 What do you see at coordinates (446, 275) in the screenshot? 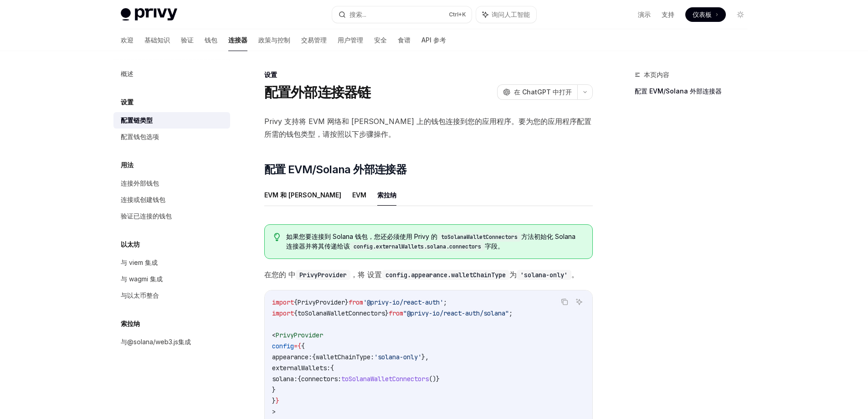
I see `code: config.appearance.walletChainType` at bounding box center [446, 275].